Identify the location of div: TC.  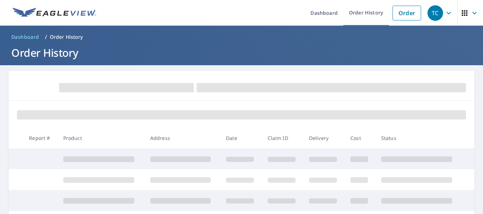
(435, 13).